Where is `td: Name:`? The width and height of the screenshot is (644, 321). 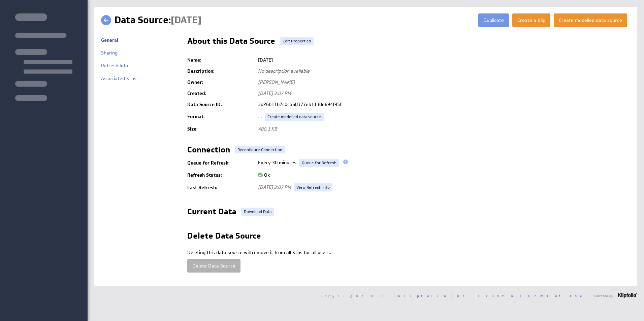 td: Name: is located at coordinates (221, 60).